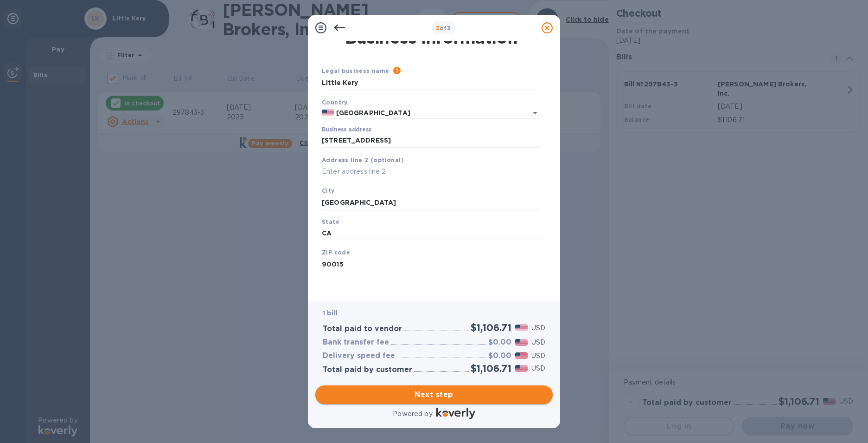  I want to click on b: City, so click(328, 190).